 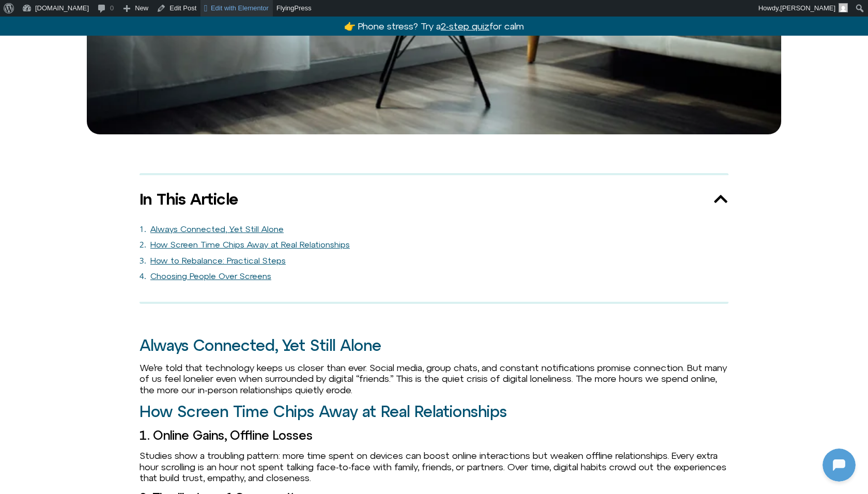 I want to click on a: How Screen Time Chips Away at Real Relationships, so click(x=250, y=245).